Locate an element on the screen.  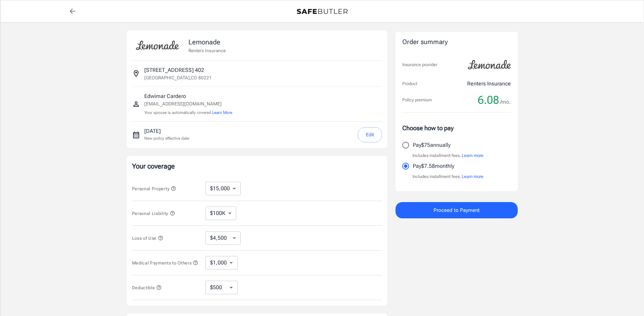
p: Policy premium is located at coordinates (417, 100).